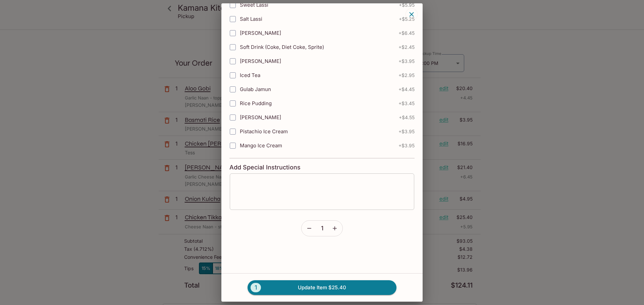  I want to click on span: + $5.95, so click(406, 5).